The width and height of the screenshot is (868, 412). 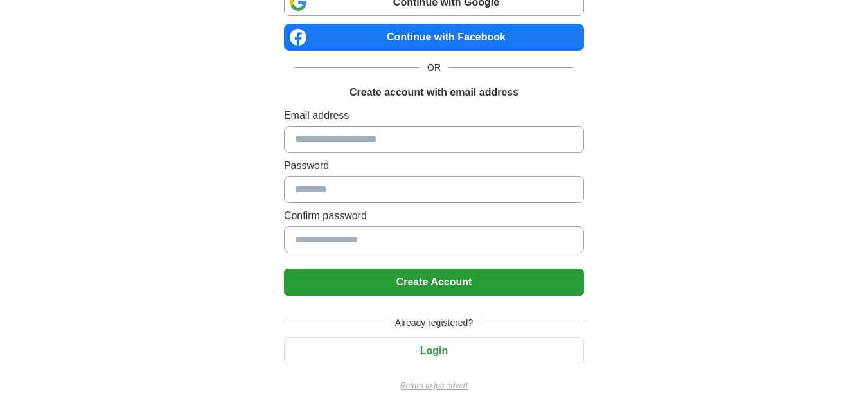 I want to click on label: Email address, so click(x=434, y=116).